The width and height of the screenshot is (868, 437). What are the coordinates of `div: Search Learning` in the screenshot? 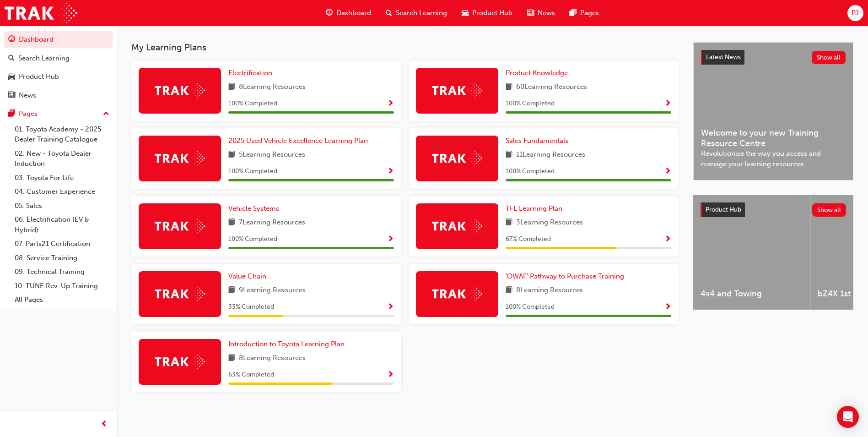 It's located at (44, 58).